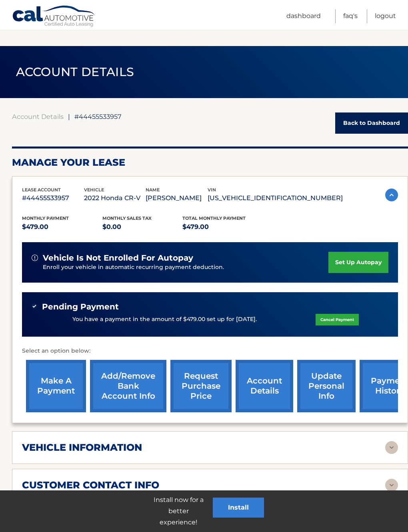 This screenshot has height=532, width=408. I want to click on a: Cancel Payment, so click(337, 319).